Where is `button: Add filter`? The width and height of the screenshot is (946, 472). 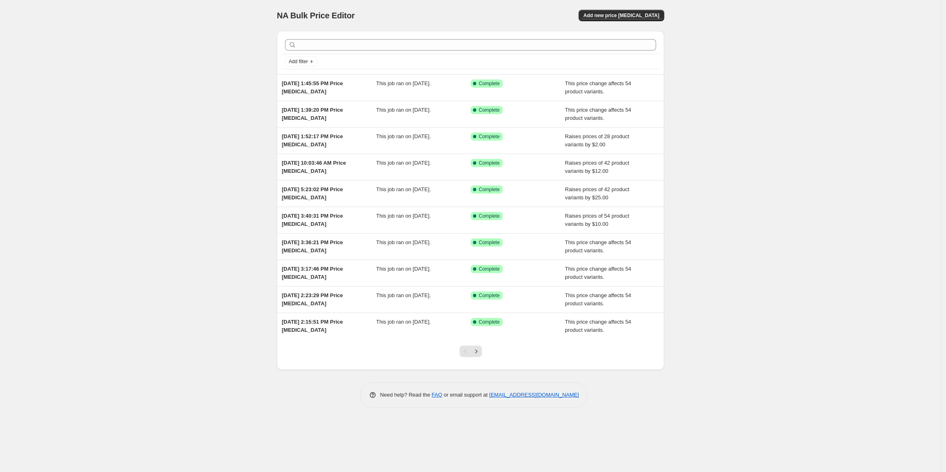 button: Add filter is located at coordinates (301, 62).